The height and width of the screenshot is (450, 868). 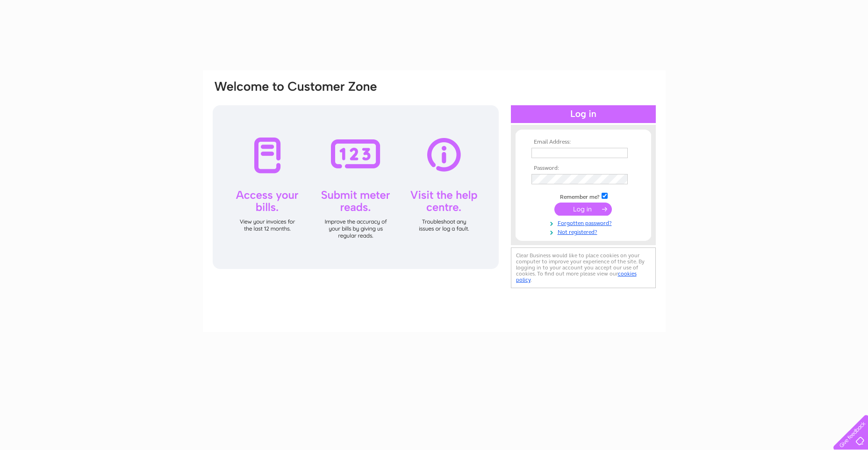 What do you see at coordinates (583, 209) in the screenshot?
I see `input: Submit` at bounding box center [583, 209].